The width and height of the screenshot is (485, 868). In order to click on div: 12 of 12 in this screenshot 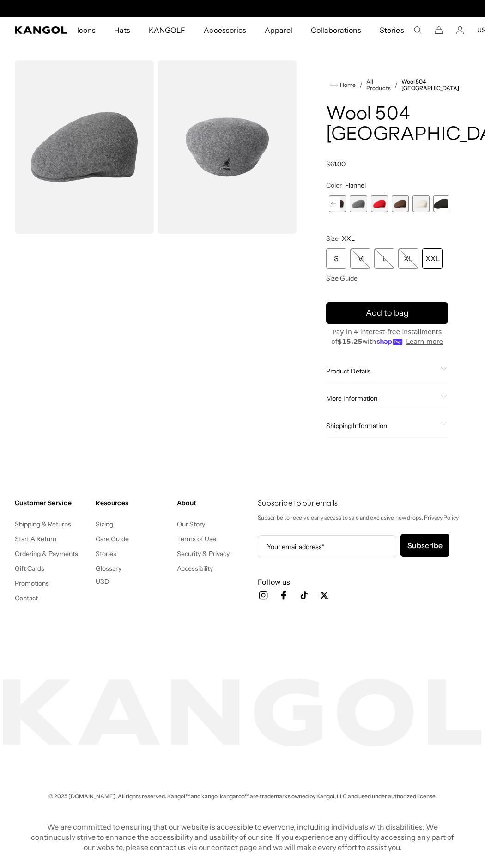, I will do `click(441, 203)`.